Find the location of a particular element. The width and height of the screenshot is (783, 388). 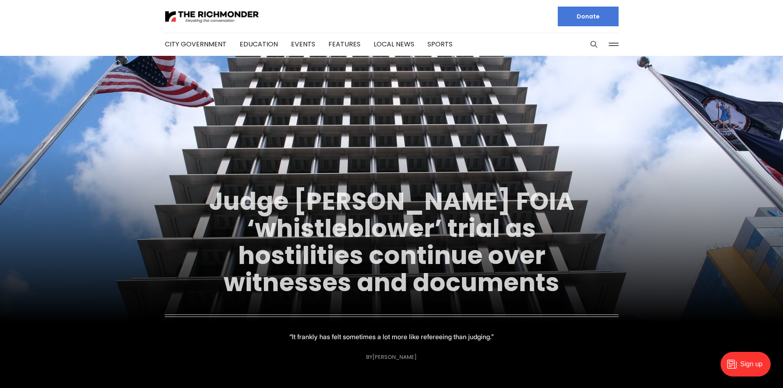

a: Donate is located at coordinates (588, 16).